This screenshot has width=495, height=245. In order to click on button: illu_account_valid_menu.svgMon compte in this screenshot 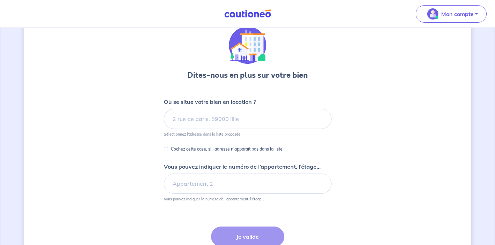, I will do `click(451, 14)`.